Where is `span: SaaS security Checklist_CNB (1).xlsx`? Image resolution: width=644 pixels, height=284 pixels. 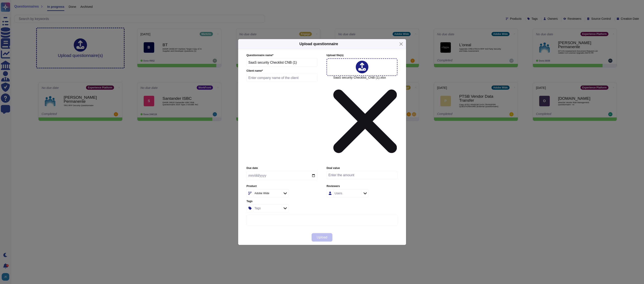
span: SaaS security Checklist_CNB (1).xlsx is located at coordinates (365, 120).